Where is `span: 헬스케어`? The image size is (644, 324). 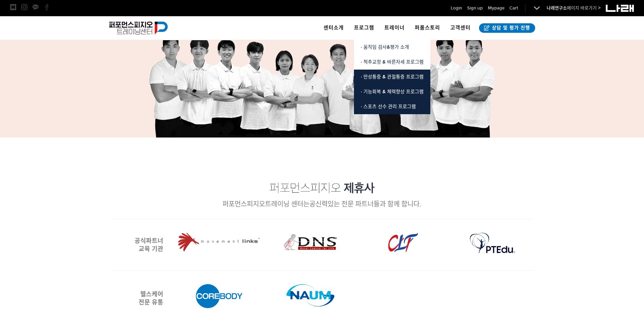
span: 헬스케어 is located at coordinates (152, 294).